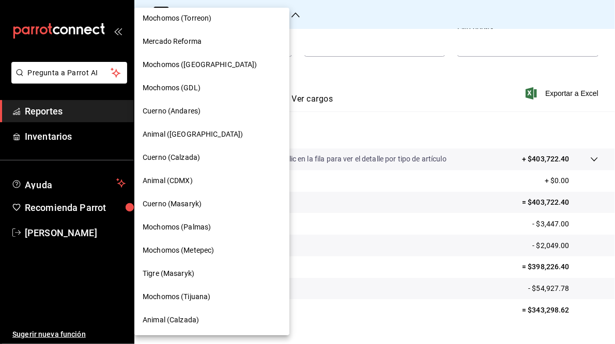  Describe the element at coordinates (212, 158) in the screenshot. I see `div: Cuerno (Calzada)` at that location.